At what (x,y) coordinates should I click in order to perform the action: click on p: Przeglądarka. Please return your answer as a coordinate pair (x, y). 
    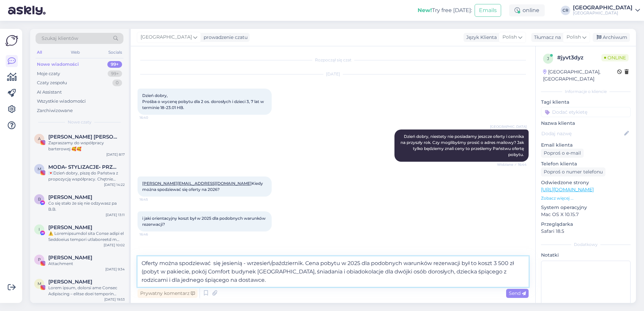
    Looking at the image, I should click on (586, 224).